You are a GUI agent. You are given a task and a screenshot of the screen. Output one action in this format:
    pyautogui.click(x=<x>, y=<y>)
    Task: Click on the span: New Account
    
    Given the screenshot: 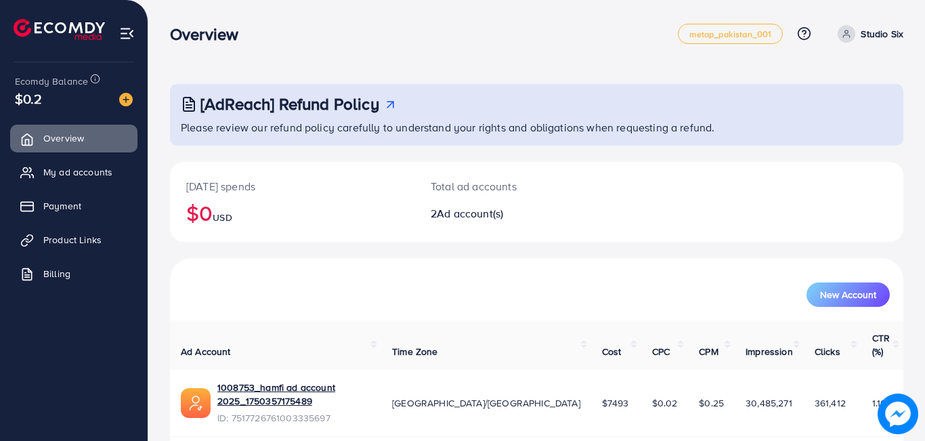 What is the action you would take?
    pyautogui.click(x=848, y=295)
    